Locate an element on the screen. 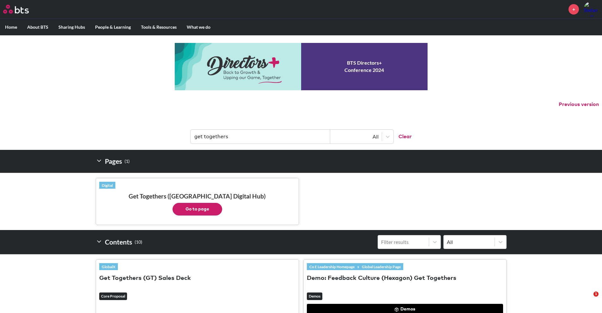 The height and width of the screenshot is (313, 602). button: Demo: Feedback Culture (Hexagon) Get Togethers is located at coordinates (381, 279).